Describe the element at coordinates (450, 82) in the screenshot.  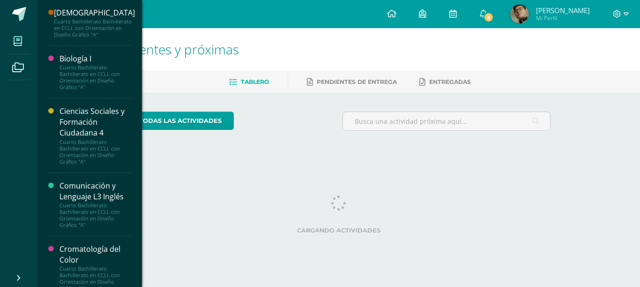
I see `span: Entregadas` at that location.